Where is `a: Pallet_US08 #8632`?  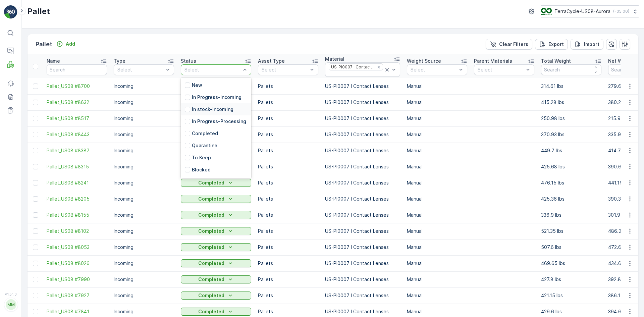
a: Pallet_US08 #8632 is located at coordinates (77, 102).